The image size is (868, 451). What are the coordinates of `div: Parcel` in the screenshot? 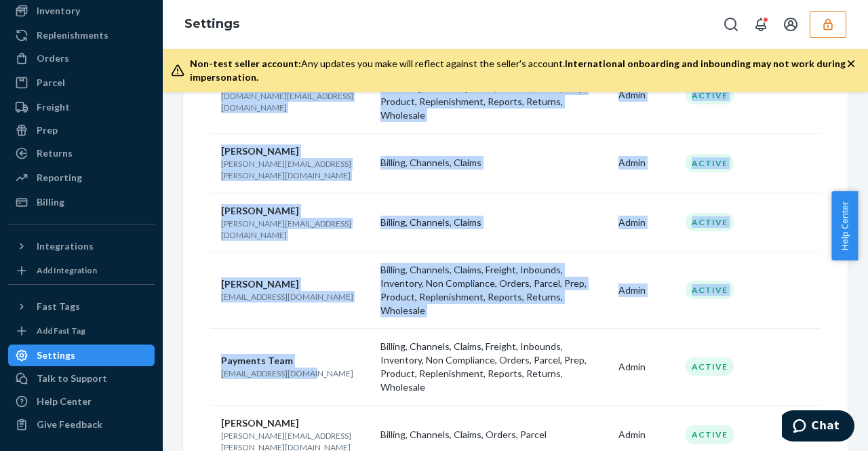 It's located at (51, 83).